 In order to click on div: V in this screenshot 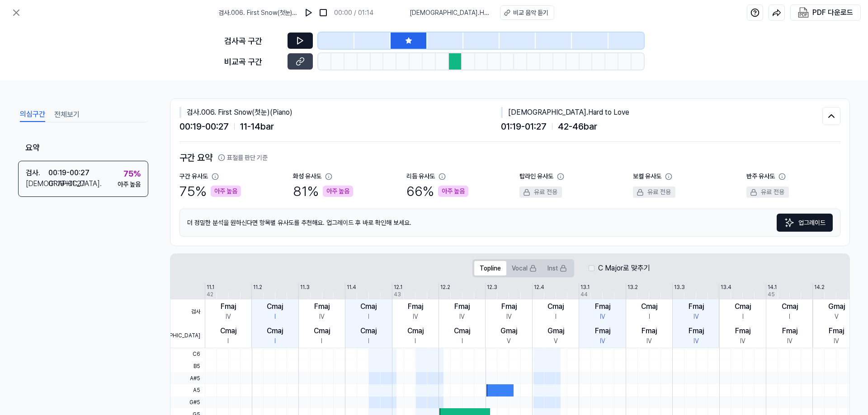, I will do `click(555, 341)`.